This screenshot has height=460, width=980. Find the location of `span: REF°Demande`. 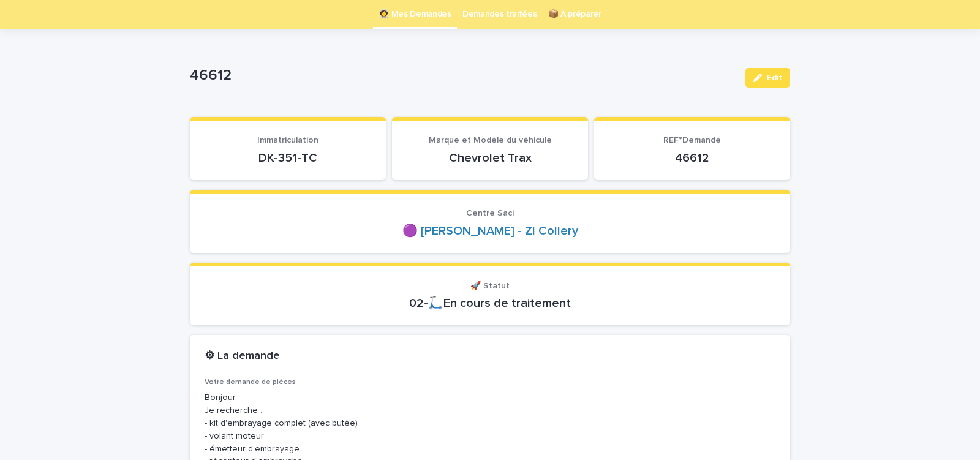

span: REF°Demande is located at coordinates (692, 140).